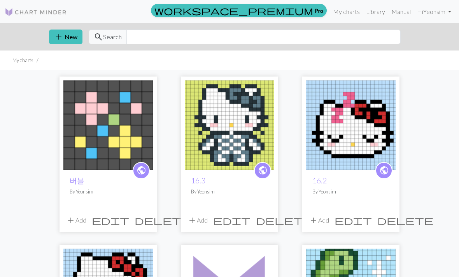 This screenshot has height=277, width=459. What do you see at coordinates (98, 37) in the screenshot?
I see `span: search` at bounding box center [98, 37].